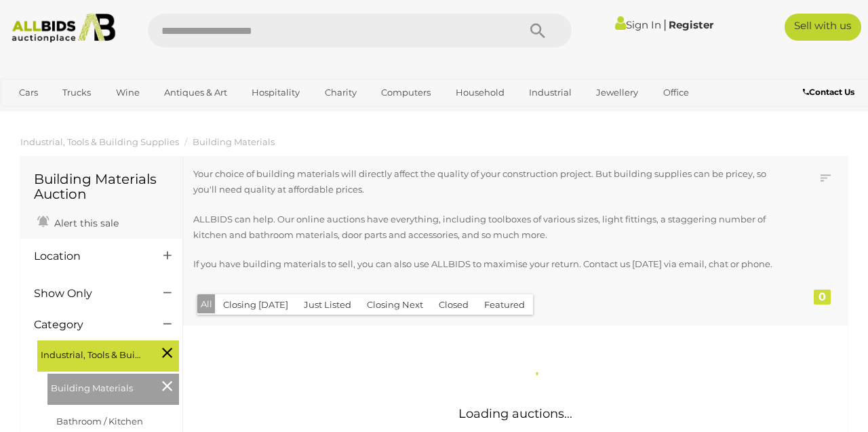 Image resolution: width=868 pixels, height=432 pixels. Describe the element at coordinates (480, 92) in the screenshot. I see `a: Household` at that location.